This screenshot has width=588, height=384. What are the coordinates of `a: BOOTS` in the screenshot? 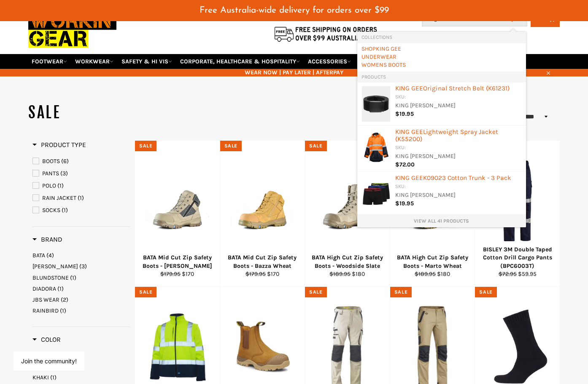 It's located at (81, 161).